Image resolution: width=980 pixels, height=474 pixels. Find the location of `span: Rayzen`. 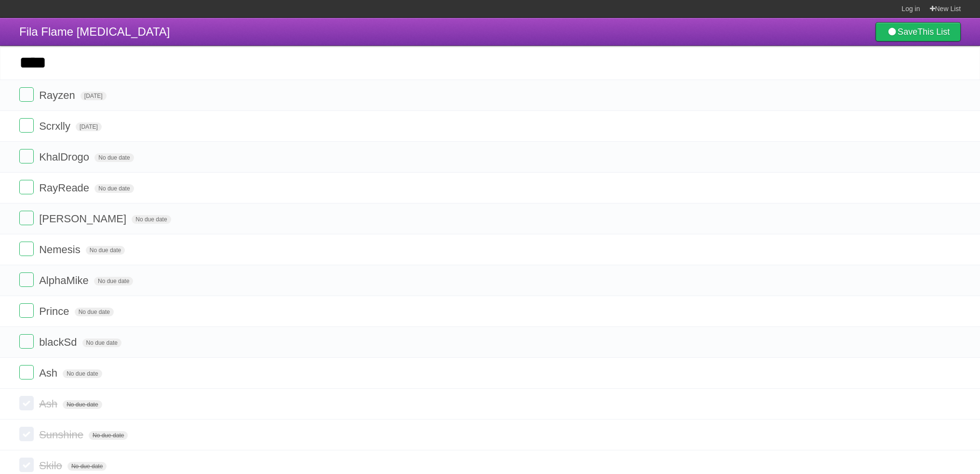

span: Rayzen is located at coordinates (59, 95).